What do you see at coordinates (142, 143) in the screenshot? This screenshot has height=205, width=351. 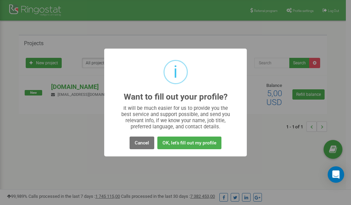 I see `button: Cancel` at bounding box center [142, 143].